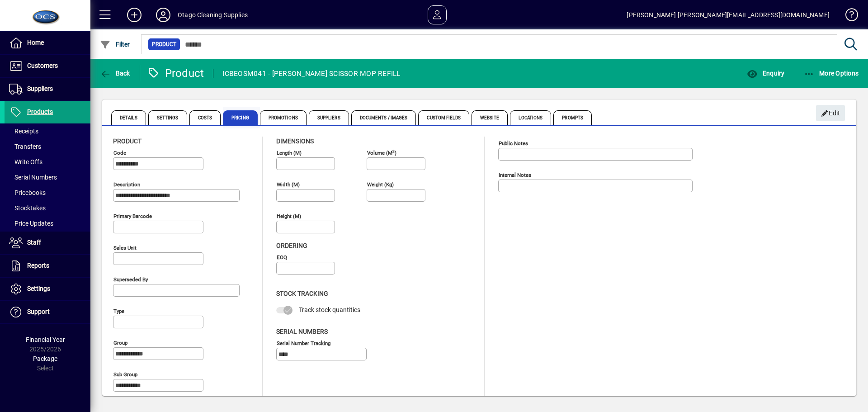  I want to click on span: Reports, so click(38, 265).